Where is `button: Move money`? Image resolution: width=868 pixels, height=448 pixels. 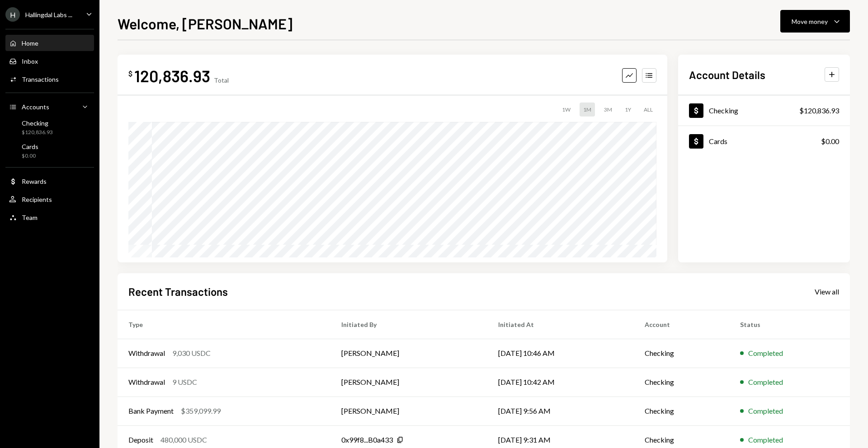
button: Move money is located at coordinates (815, 21).